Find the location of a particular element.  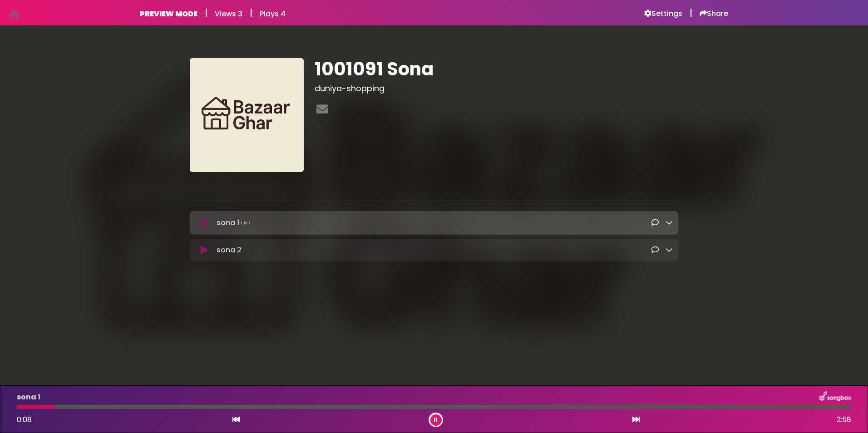

h6: PREVIEW MODE is located at coordinates (169, 14).